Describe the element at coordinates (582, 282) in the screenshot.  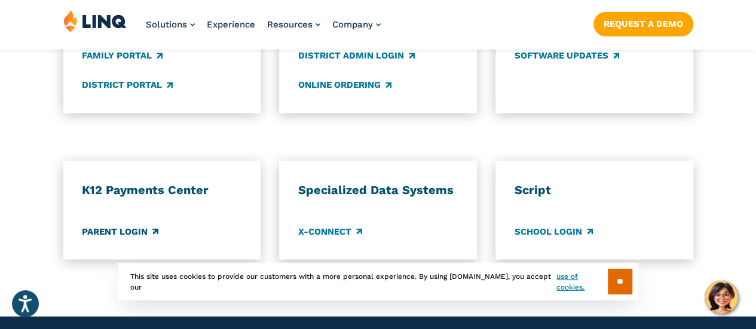
I see `a: use of cookies.` at that location.